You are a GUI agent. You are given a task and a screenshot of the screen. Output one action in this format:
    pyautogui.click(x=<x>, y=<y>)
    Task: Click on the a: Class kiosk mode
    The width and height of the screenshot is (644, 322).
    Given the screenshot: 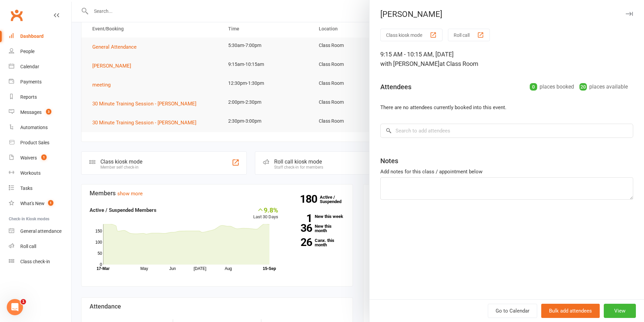 What is the action you would take?
    pyautogui.click(x=40, y=261)
    